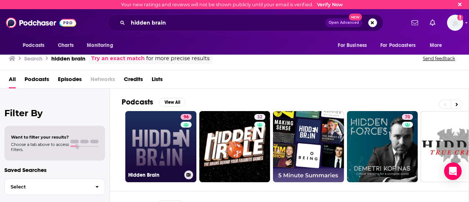 This screenshot has width=469, height=202. What do you see at coordinates (455, 23) in the screenshot?
I see `button: Show profile menu` at bounding box center [455, 23].